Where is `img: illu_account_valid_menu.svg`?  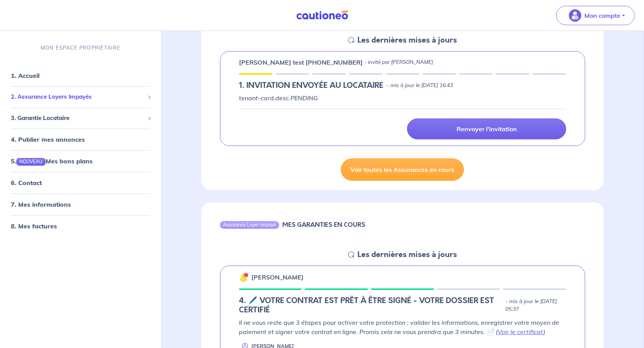
img: illu_account_valid_menu.svg is located at coordinates (575, 16).